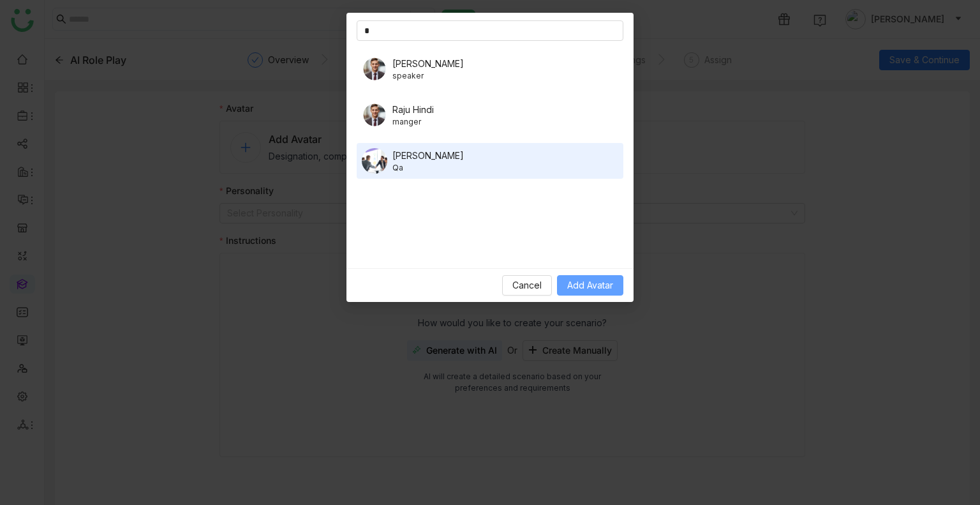  Describe the element at coordinates (428, 76) in the screenshot. I see `span: speaker` at that location.